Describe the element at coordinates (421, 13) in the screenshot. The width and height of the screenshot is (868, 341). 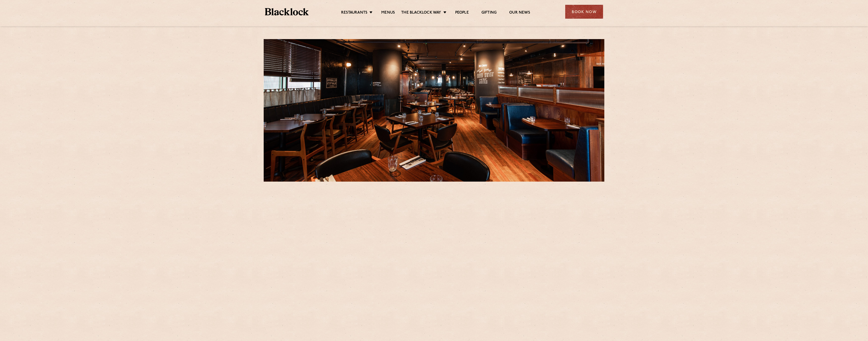
I see `a: The Blacklock Way` at that location.